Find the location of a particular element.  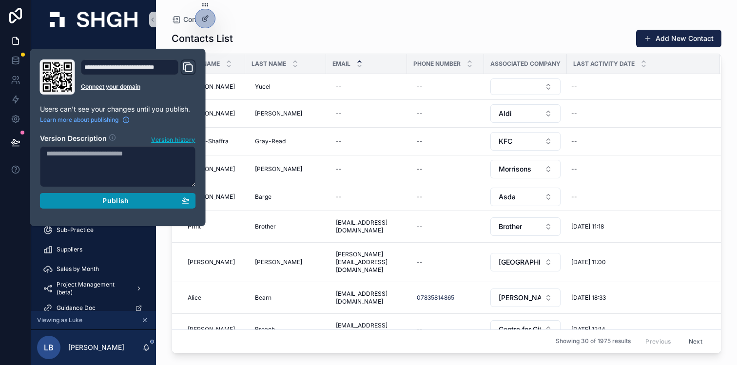

a: Alice is located at coordinates (212, 298).